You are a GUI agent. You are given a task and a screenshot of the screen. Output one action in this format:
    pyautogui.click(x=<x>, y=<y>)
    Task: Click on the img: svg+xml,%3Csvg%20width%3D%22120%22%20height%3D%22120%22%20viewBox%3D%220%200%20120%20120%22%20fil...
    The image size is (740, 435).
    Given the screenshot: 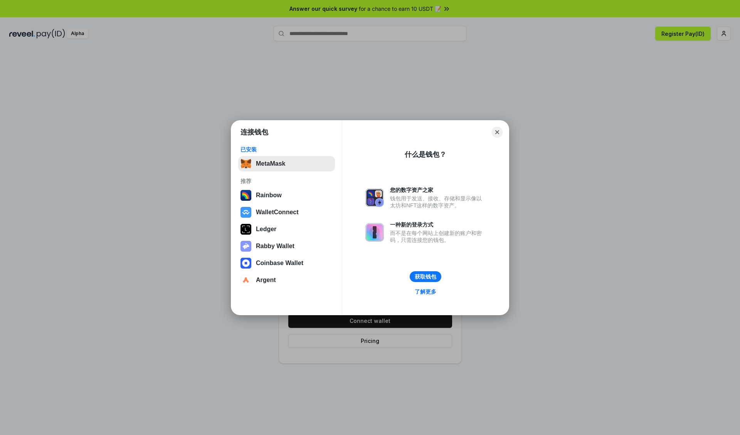 What is the action you would take?
    pyautogui.click(x=246, y=195)
    